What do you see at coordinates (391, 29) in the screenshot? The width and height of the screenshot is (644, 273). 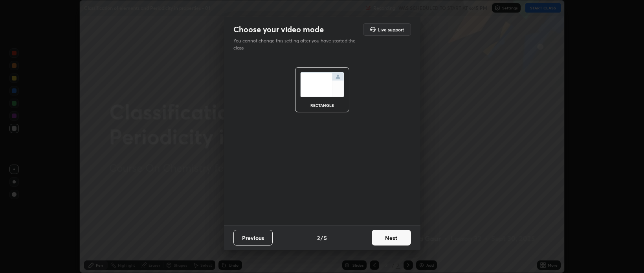 I see `h5: Live support` at bounding box center [391, 29].